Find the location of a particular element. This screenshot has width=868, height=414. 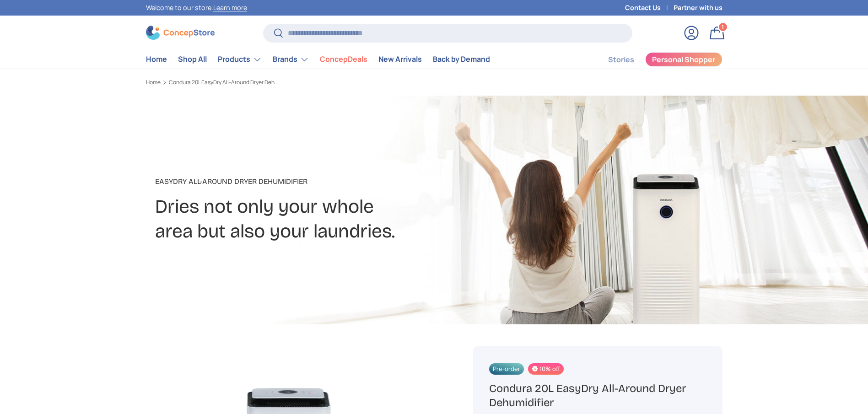

a: Personal Shopper is located at coordinates (683, 59).